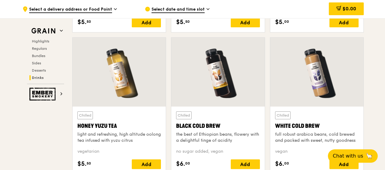  What do you see at coordinates (178, 10) in the screenshot?
I see `span: Select date and time slot` at bounding box center [178, 10].